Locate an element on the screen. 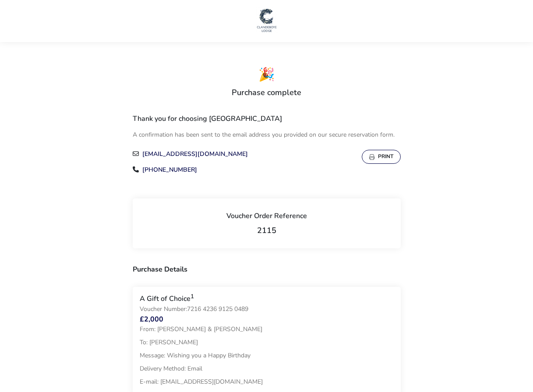 The image size is (533, 392). p: Delivery Method: Email is located at coordinates (201, 369).